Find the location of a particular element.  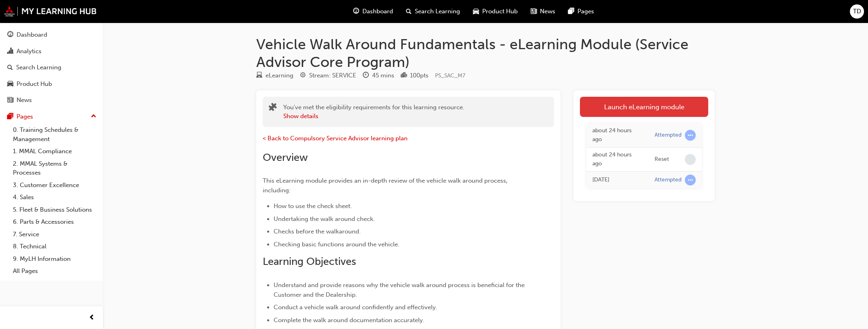

span: learningRecordVerb_NONE-icon is located at coordinates (690, 159).